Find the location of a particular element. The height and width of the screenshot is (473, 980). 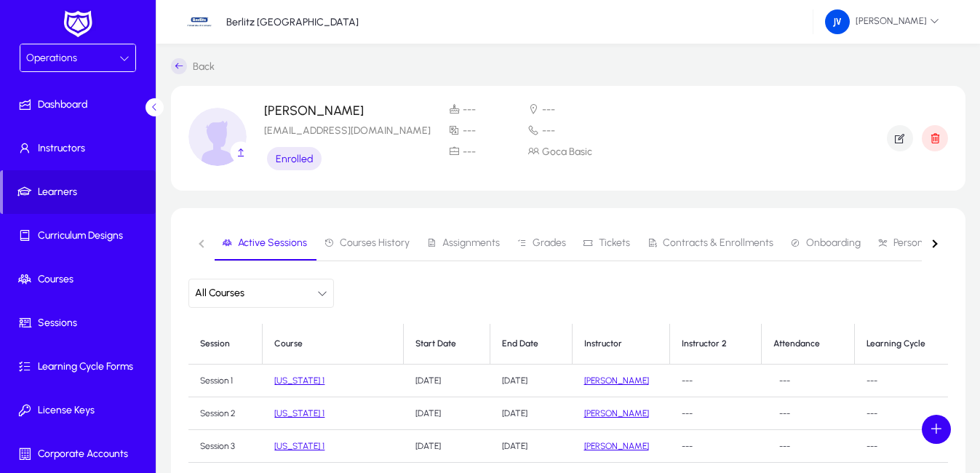

span: Instructors is located at coordinates (81, 148).